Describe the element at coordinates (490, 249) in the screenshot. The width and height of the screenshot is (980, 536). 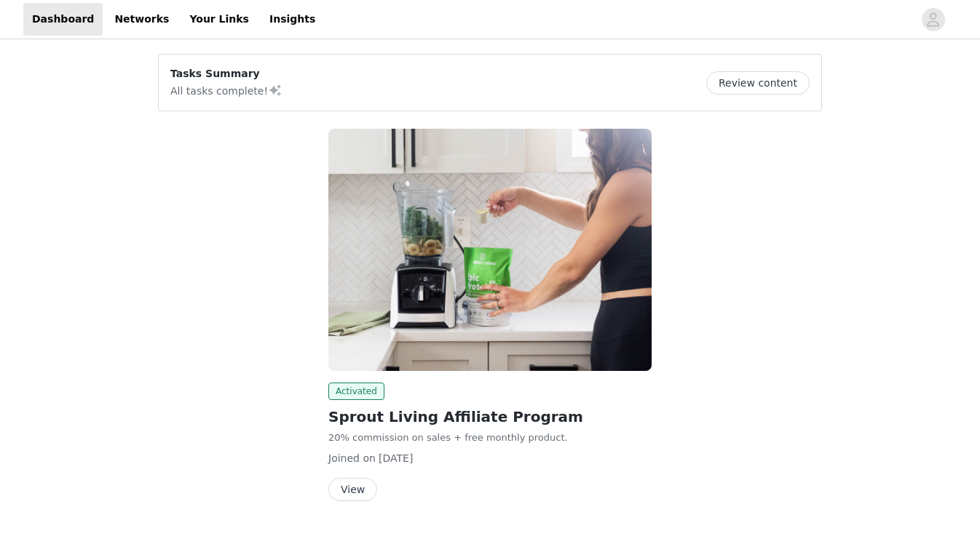
I see `img: Sprout Living` at that location.